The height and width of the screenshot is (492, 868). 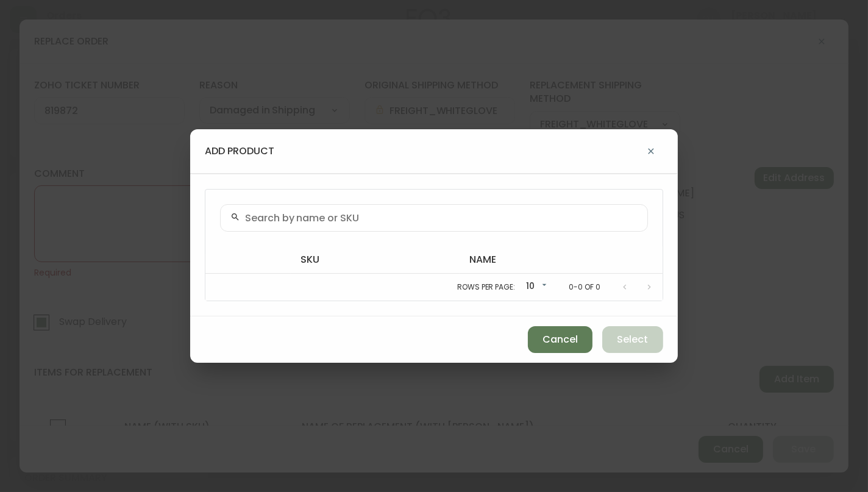 I want to click on span: Cancel, so click(x=560, y=339).